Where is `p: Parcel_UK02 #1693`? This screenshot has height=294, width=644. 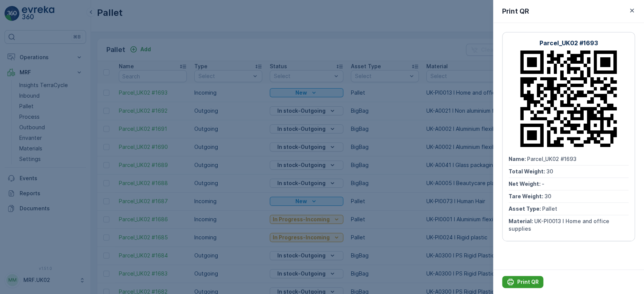 p: Parcel_UK02 #1693 is located at coordinates (569, 43).